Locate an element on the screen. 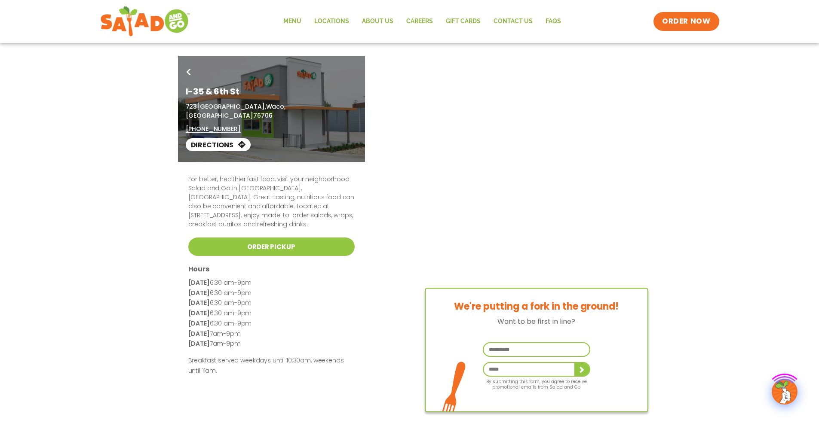  h1: I-35 & 6th St is located at coordinates (271, 92).